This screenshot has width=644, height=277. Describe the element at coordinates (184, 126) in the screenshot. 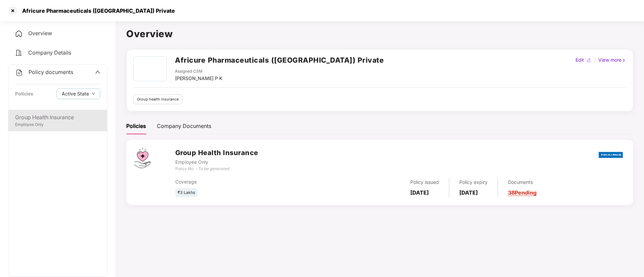

I see `div: Company Documents` at that location.